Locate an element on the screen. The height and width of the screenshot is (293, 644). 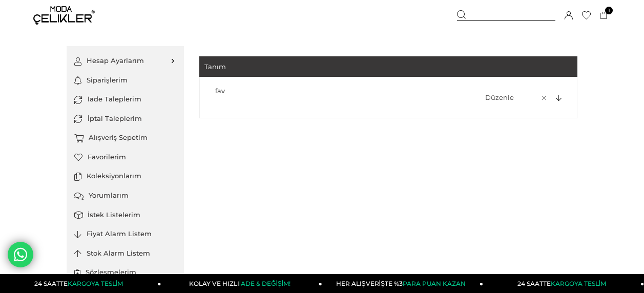
a: 1 is located at coordinates (603, 15).